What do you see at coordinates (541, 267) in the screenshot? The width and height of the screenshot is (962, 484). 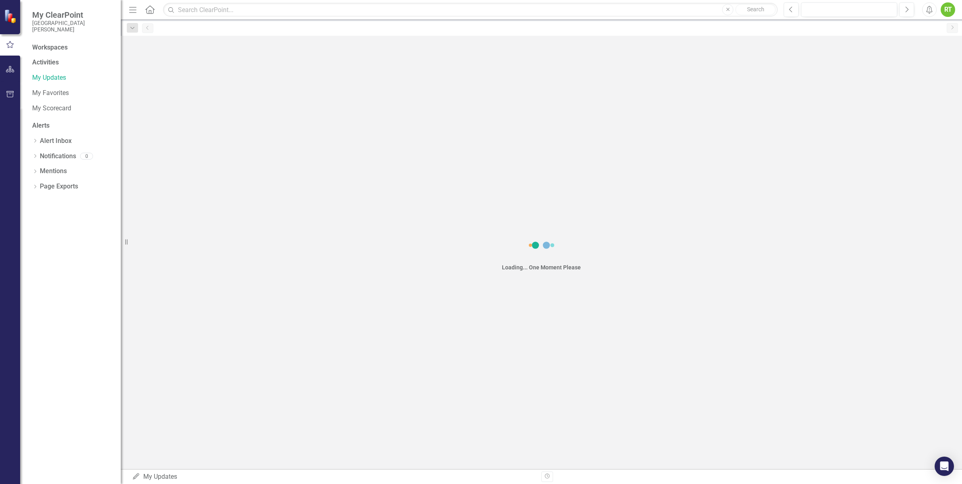 I see `div: Loading... One Moment Please` at bounding box center [541, 267].